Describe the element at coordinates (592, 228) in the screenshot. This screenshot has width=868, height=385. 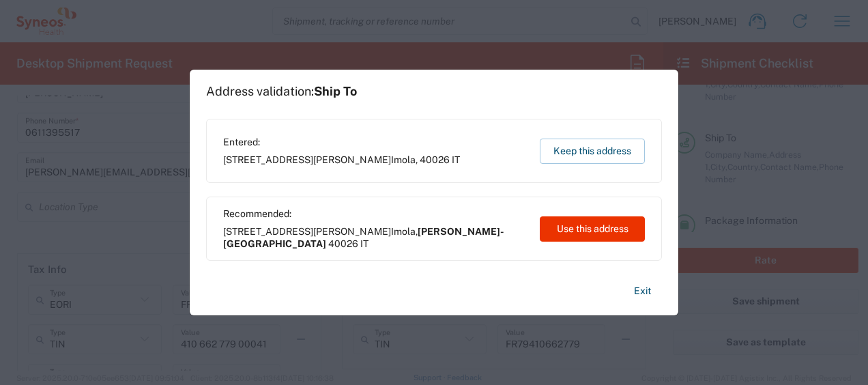
I see `button: Use this address` at that location.